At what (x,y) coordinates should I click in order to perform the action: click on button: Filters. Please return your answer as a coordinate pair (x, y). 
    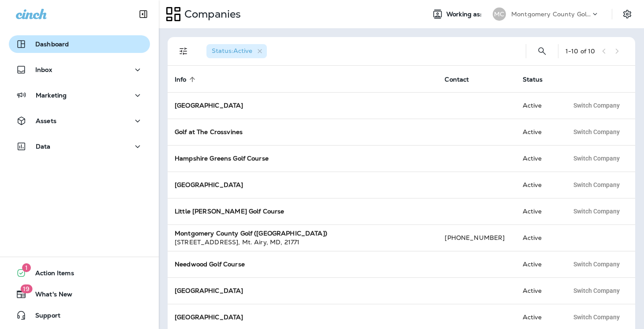
    Looking at the image, I should click on (183, 51).